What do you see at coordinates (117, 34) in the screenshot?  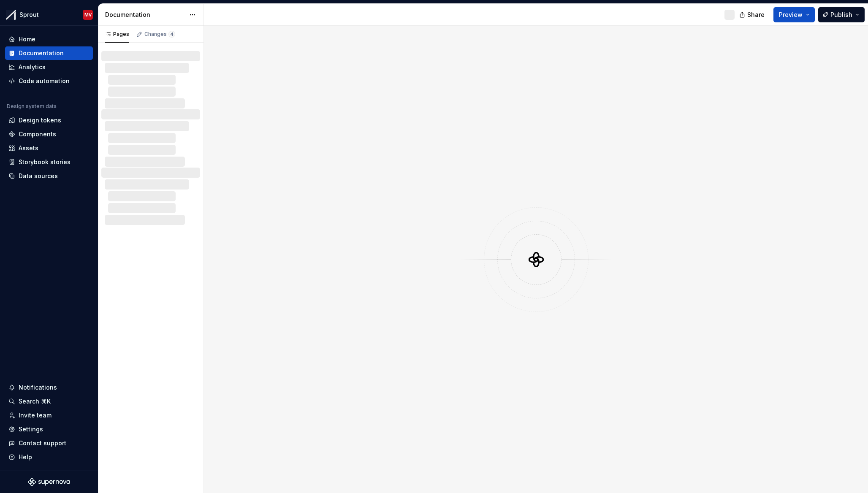 I see `div: Pages` at bounding box center [117, 34].